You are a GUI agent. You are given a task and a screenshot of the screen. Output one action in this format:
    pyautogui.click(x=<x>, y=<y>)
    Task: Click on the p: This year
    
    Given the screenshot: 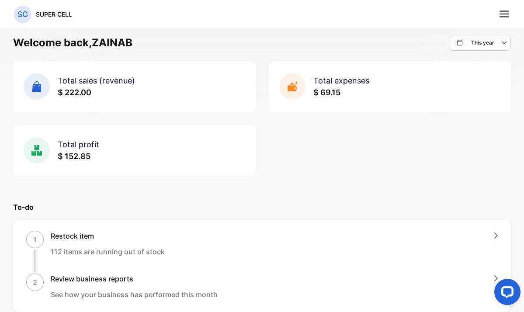 What is the action you would take?
    pyautogui.click(x=482, y=43)
    